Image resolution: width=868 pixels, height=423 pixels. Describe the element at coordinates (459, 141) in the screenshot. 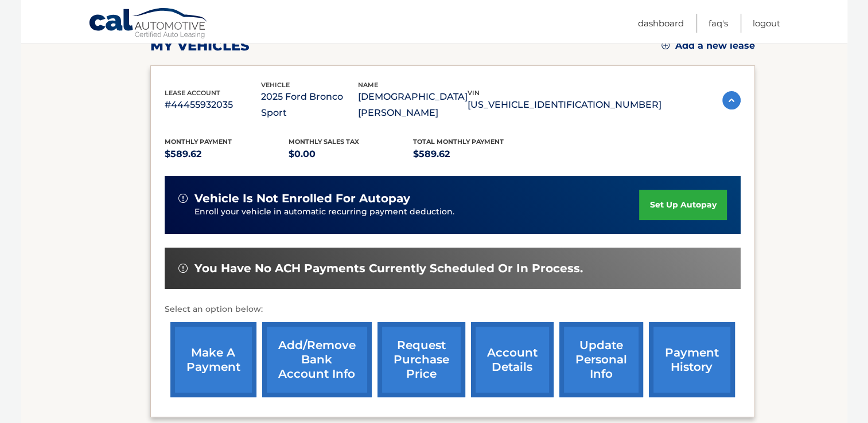

I see `span: Total Monthly Payment` at that location.